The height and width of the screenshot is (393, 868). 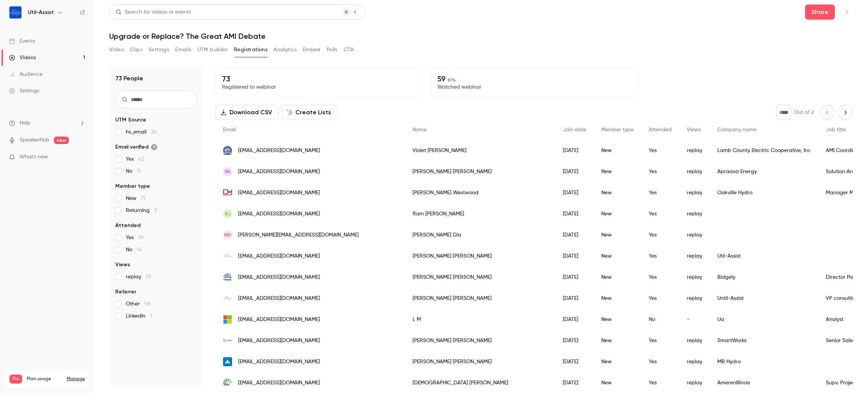 I want to click on div: No, so click(x=660, y=319).